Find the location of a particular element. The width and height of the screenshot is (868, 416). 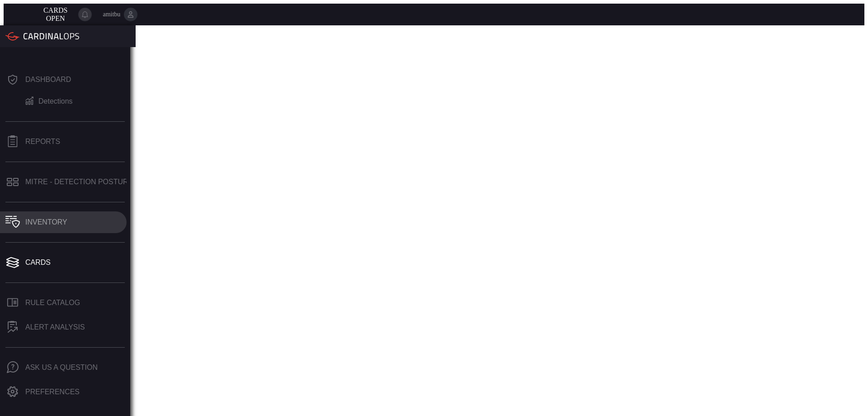

div: Reports is located at coordinates (42, 142).